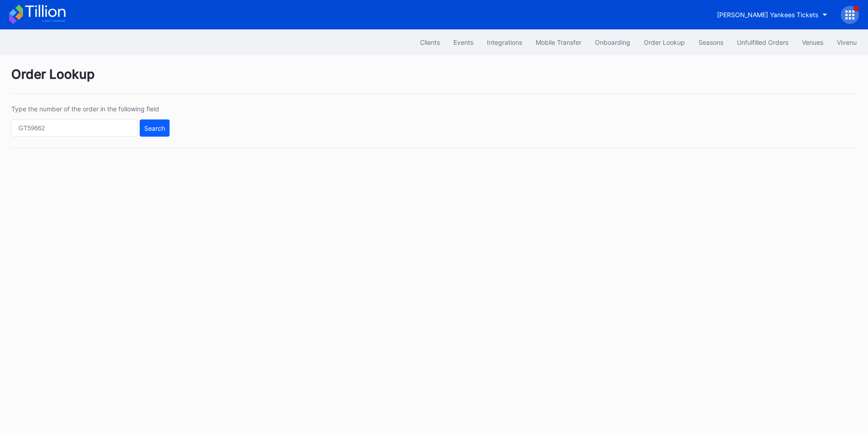 The height and width of the screenshot is (433, 868). Describe the element at coordinates (711, 42) in the screenshot. I see `a: Seasons` at that location.